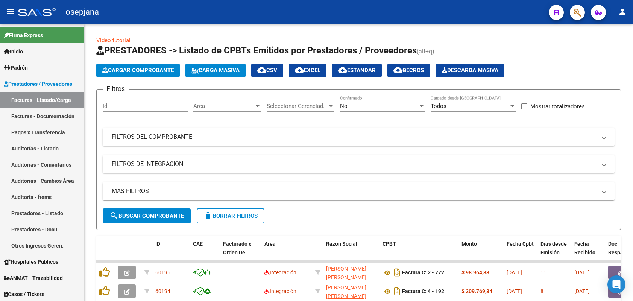 The height and width of the screenshot is (301, 633). I want to click on strong: $ 98.964,88, so click(476, 272).